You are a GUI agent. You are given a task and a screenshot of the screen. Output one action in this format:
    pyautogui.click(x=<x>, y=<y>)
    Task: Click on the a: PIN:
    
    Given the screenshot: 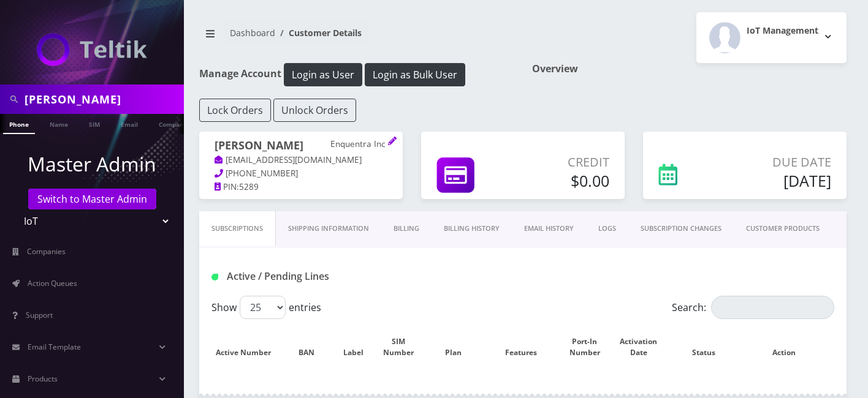 What is the action you would take?
    pyautogui.click(x=226, y=188)
    